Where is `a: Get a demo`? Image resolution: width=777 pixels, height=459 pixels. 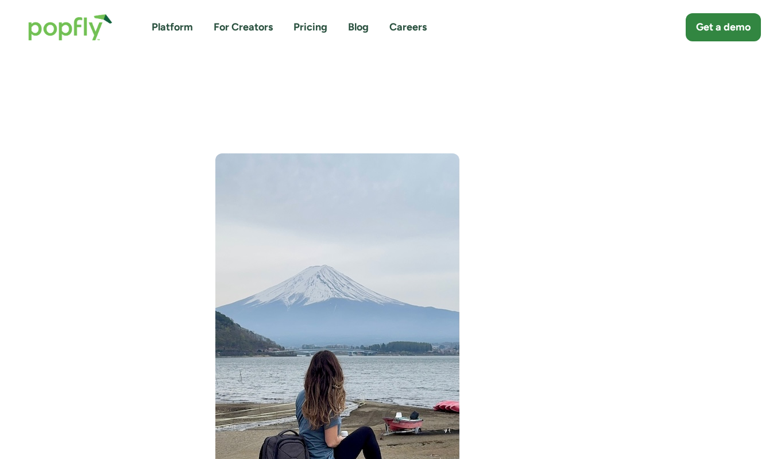
a: Get a demo is located at coordinates (723, 27).